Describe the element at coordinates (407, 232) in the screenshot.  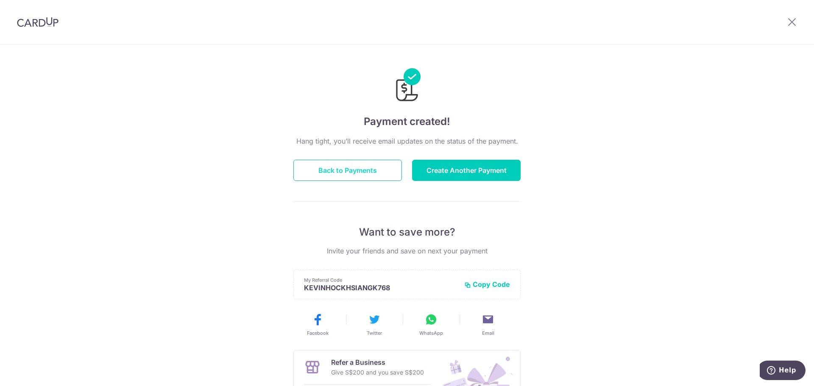
I see `p: Want to save more?` at that location.